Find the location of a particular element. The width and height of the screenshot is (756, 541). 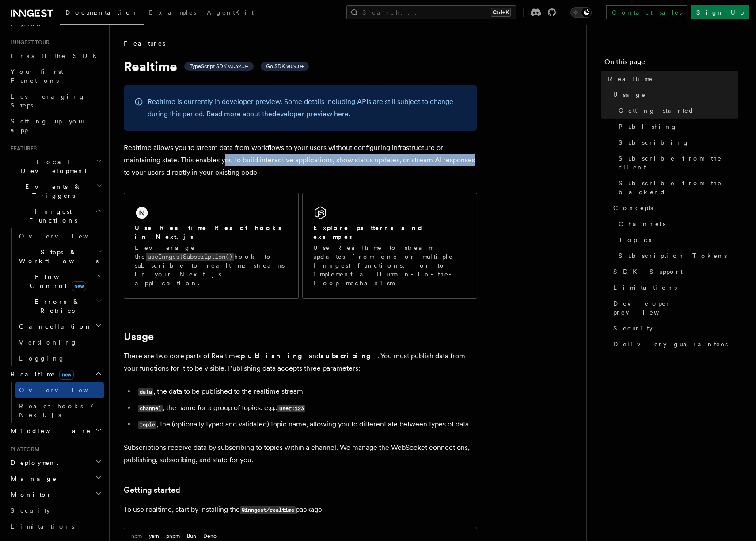

button: Local Development is located at coordinates (55, 166).